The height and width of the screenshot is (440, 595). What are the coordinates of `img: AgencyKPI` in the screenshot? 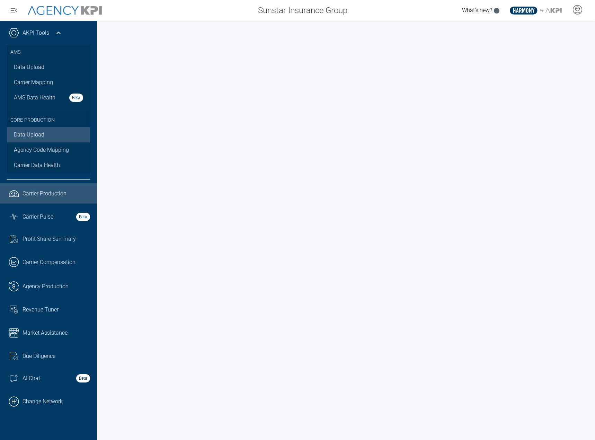 It's located at (65, 10).